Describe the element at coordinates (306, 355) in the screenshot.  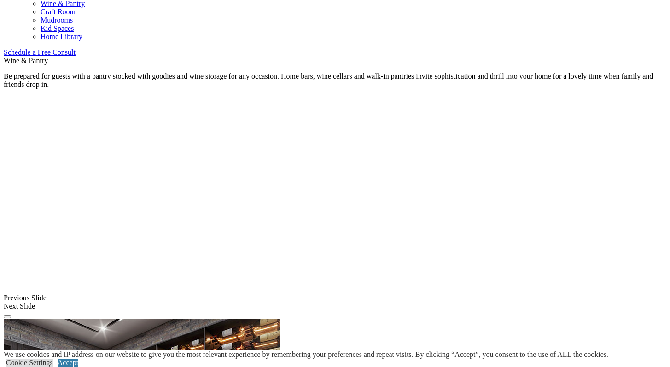
I see `div: We use cookies and IP address on our website to give you the most relevant experience by remember...` at that location.